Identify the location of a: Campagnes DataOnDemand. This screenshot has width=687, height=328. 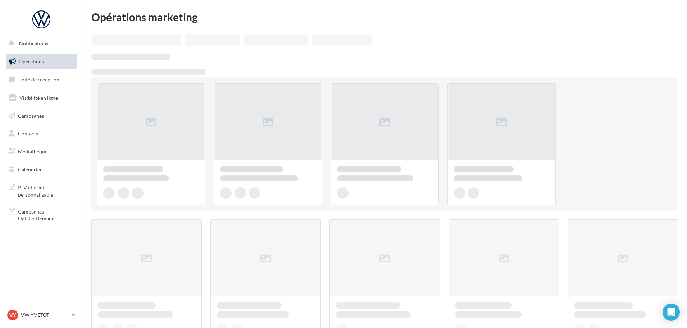
(41, 214).